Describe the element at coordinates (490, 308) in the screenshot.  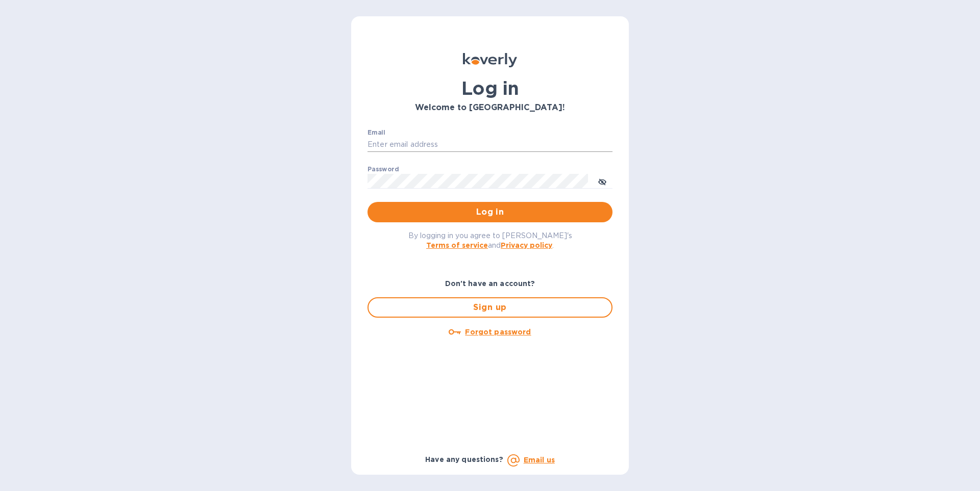
I see `span: Sign up` at that location.